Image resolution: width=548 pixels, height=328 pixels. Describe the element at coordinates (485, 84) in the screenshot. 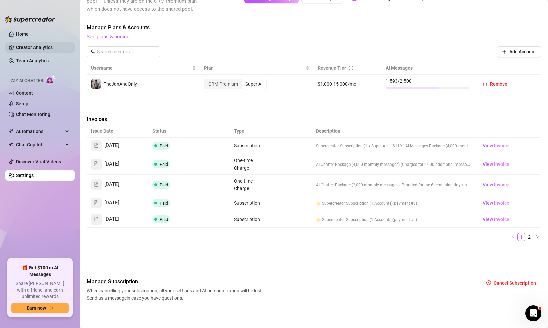

I see `span: delete` at that location.